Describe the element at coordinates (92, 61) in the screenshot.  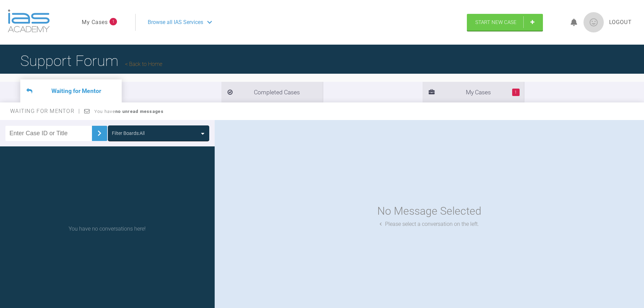
I see `h1: Support Forum` at that location.